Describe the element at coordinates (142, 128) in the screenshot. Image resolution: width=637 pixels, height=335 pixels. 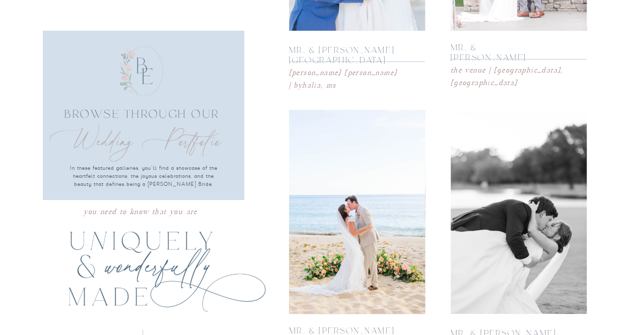
I see `p: Browse through our` at that location.